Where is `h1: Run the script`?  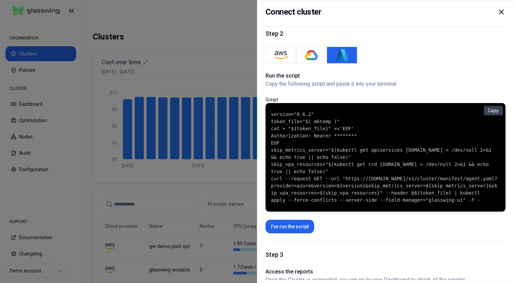 h1: Run the script is located at coordinates (386, 76).